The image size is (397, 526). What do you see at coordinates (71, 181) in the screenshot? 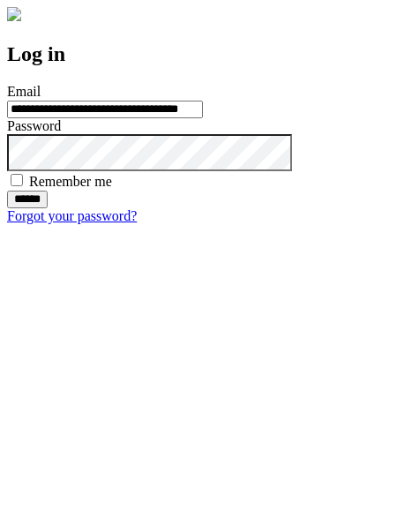
I see `label: Remember me` at bounding box center [71, 181].